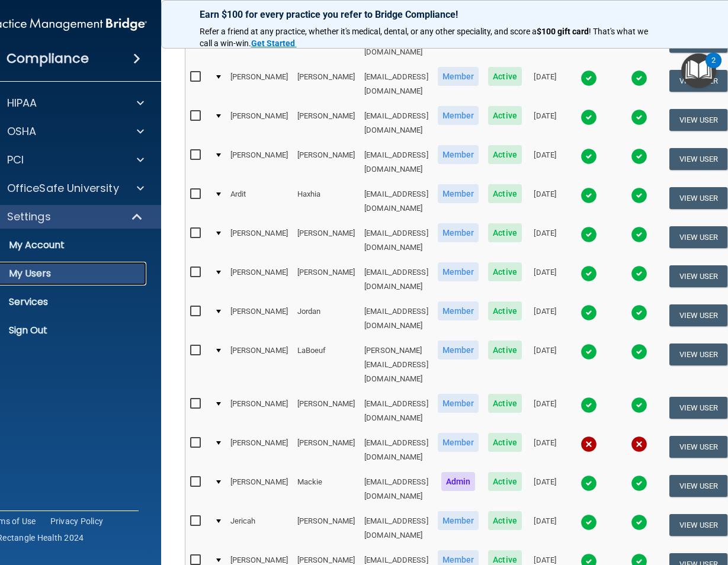 This screenshot has height=565, width=728. Describe the element at coordinates (273, 43) in the screenshot. I see `strong: Get Started` at that location.